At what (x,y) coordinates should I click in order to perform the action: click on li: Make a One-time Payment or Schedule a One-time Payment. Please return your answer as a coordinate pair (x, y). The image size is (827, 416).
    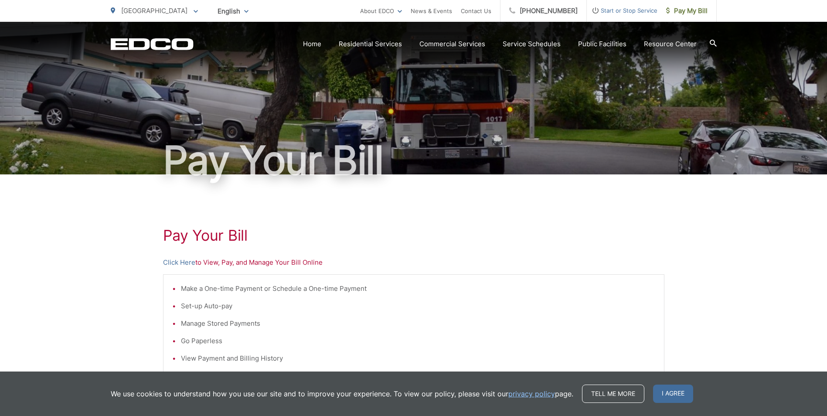
    Looking at the image, I should click on (418, 289).